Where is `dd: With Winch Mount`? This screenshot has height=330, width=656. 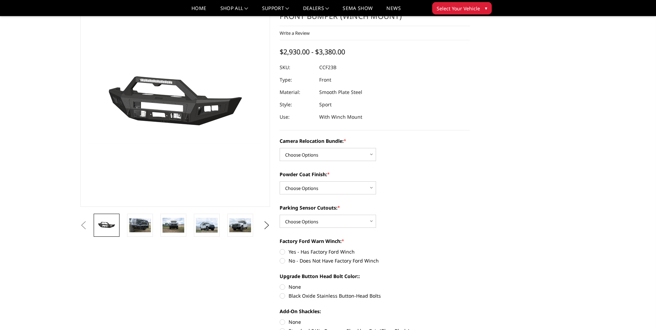
dd: With Winch Mount is located at coordinates (340, 117).